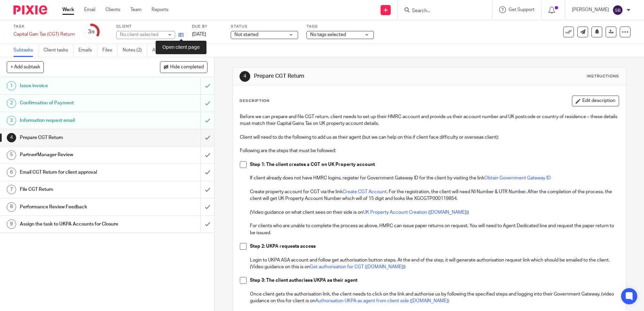 This screenshot has width=644, height=311. Describe the element at coordinates (246, 35) in the screenshot. I see `span: Not started` at that location.